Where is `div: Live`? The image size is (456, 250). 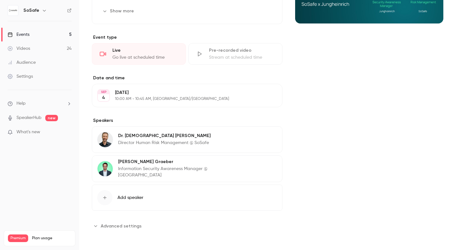 div: Live is located at coordinates (145, 50).